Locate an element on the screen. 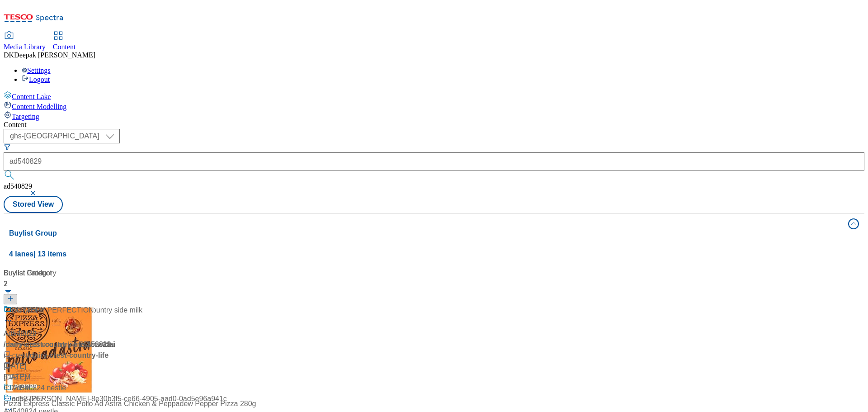 This screenshot has height=412, width=868. div: Ad540824 nestle is located at coordinates (39, 389).